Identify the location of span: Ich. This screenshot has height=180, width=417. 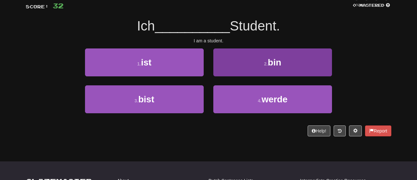
(146, 26).